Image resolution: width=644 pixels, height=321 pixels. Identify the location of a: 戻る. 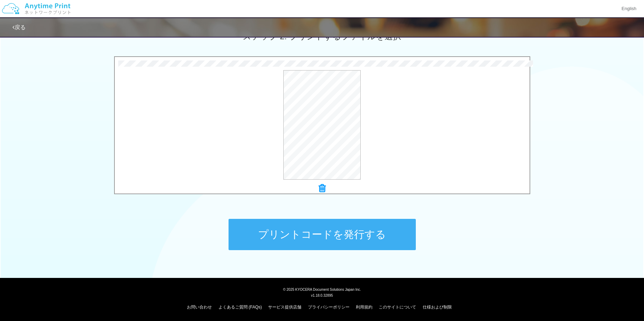
(19, 27).